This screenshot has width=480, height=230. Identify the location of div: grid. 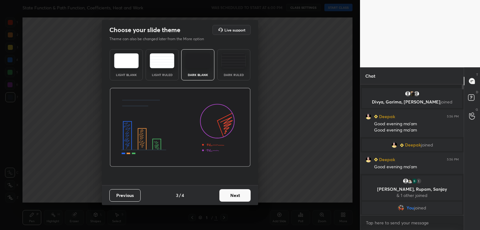
(412, 151).